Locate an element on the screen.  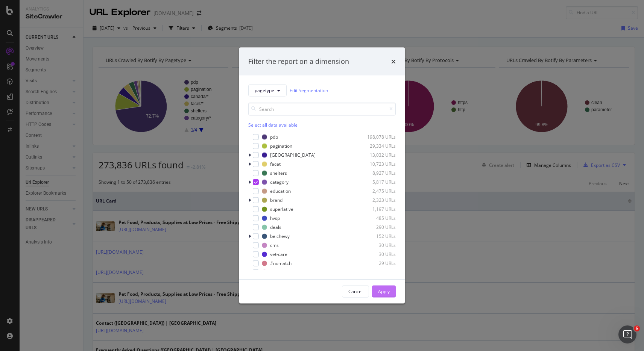
div: education is located at coordinates (280, 191).